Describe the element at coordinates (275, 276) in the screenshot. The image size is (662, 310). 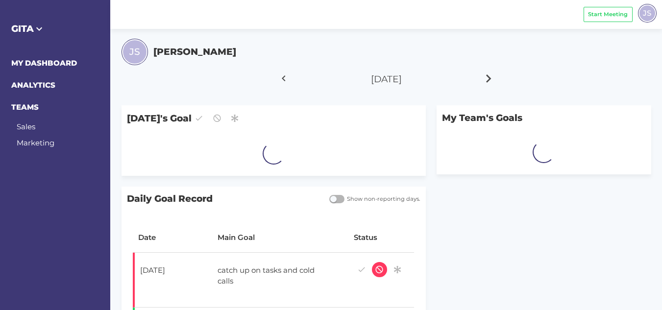
I see `div: catch up on tasks and cold calls` at that location.